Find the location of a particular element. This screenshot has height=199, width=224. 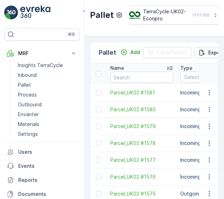

span: Parcel_UK02 #1581 is located at coordinates (142, 93).